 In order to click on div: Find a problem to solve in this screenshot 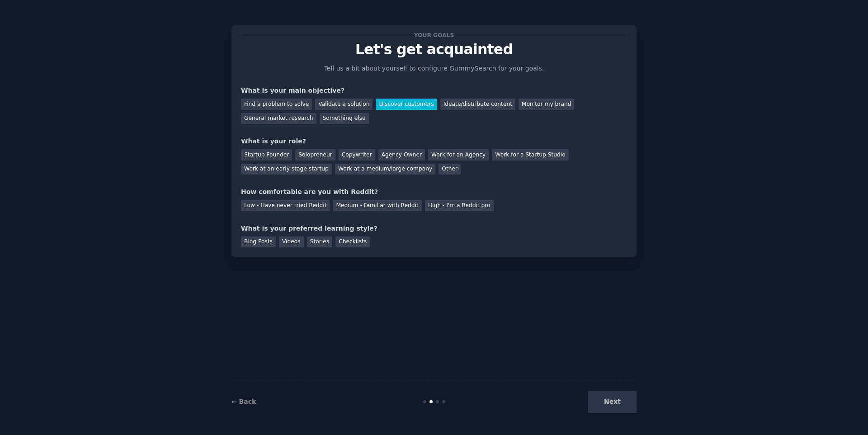, I will do `click(276, 104)`.